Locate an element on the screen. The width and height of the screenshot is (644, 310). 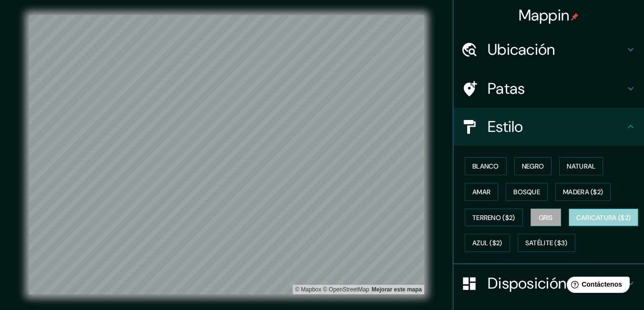
button: Terreno ($2) is located at coordinates (494, 218).